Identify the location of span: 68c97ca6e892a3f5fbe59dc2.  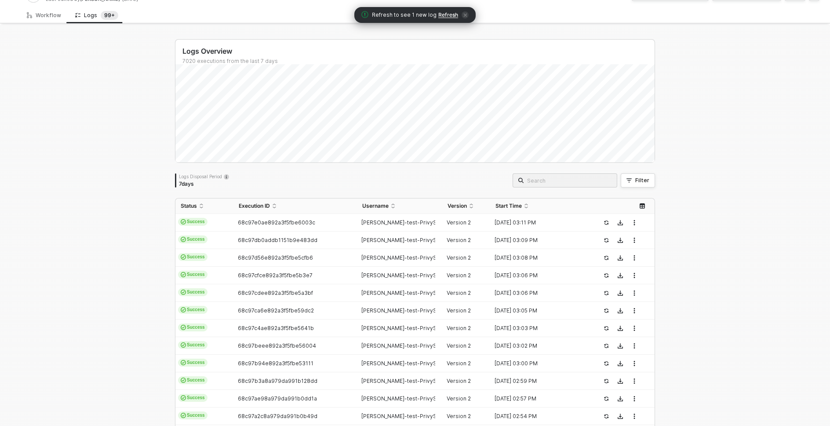
(276, 310).